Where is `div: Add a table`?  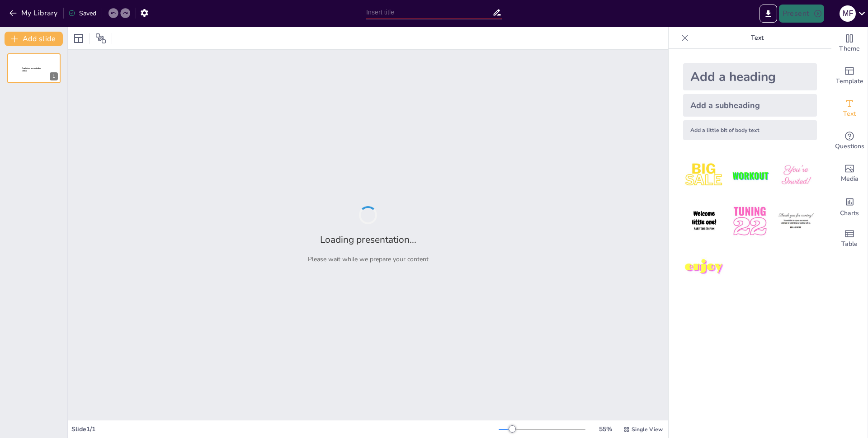
div: Add a table is located at coordinates (849, 239).